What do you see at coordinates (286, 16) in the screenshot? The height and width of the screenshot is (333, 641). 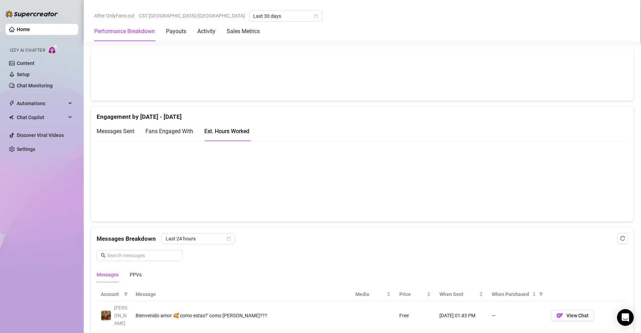 I see `span: Last 30 days` at bounding box center [286, 16].